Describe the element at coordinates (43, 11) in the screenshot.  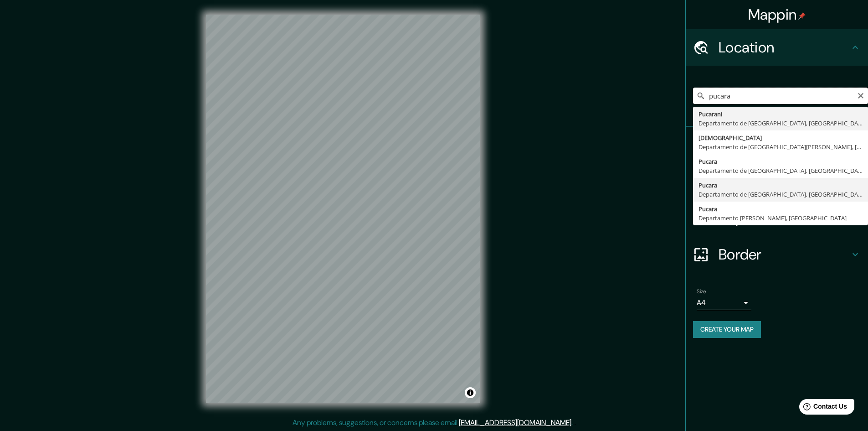
I see `span: Contact Us` at that location.